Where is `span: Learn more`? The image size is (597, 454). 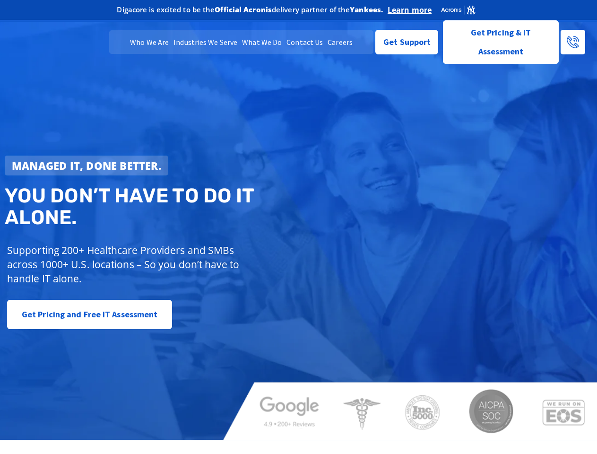 span: Learn more is located at coordinates (410, 10).